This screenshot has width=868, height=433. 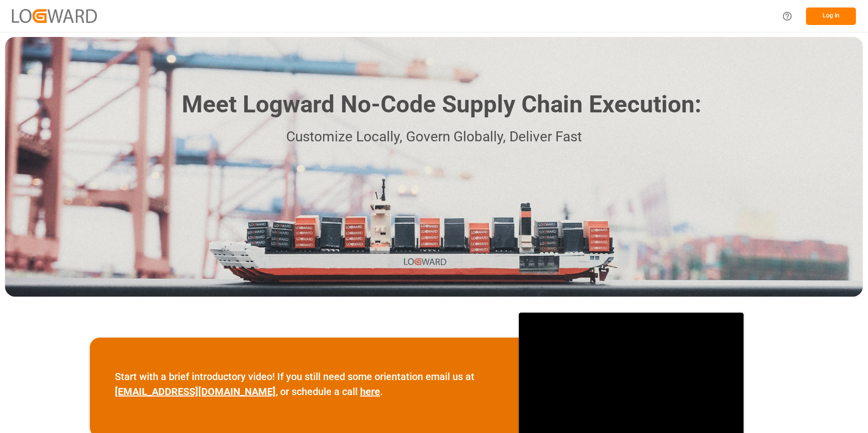 What do you see at coordinates (831, 16) in the screenshot?
I see `button: Log In` at bounding box center [831, 16].